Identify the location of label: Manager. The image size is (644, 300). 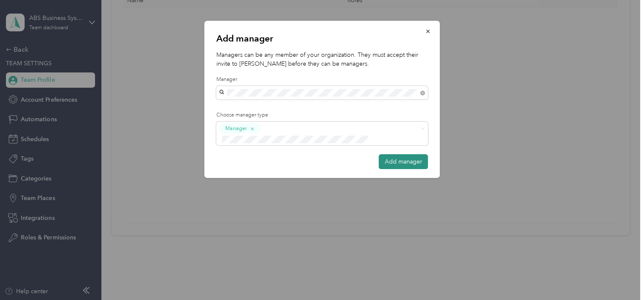
(322, 80).